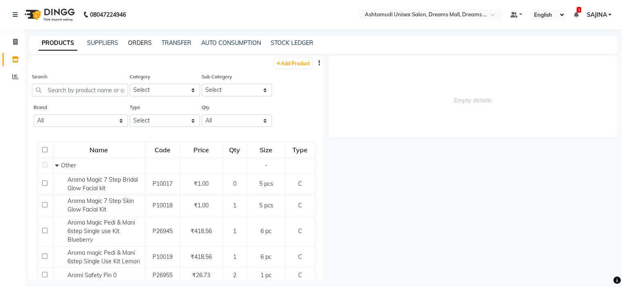  Describe the element at coordinates (140, 77) in the screenshot. I see `label: Category` at that location.